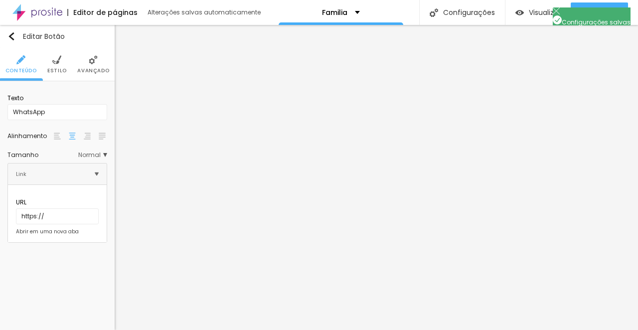 The height and width of the screenshot is (330, 638). What do you see at coordinates (545, 12) in the screenshot?
I see `span: Visualizar` at bounding box center [545, 12].